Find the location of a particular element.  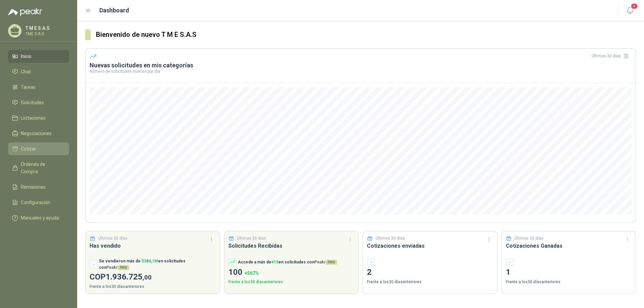

p: 100 is located at coordinates (291, 272).